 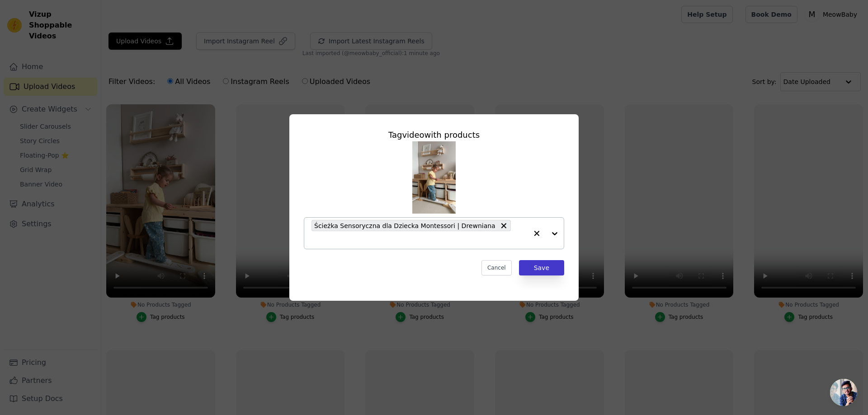 What do you see at coordinates (843, 393) in the screenshot?
I see `div: Otwarty czat` at bounding box center [843, 393].